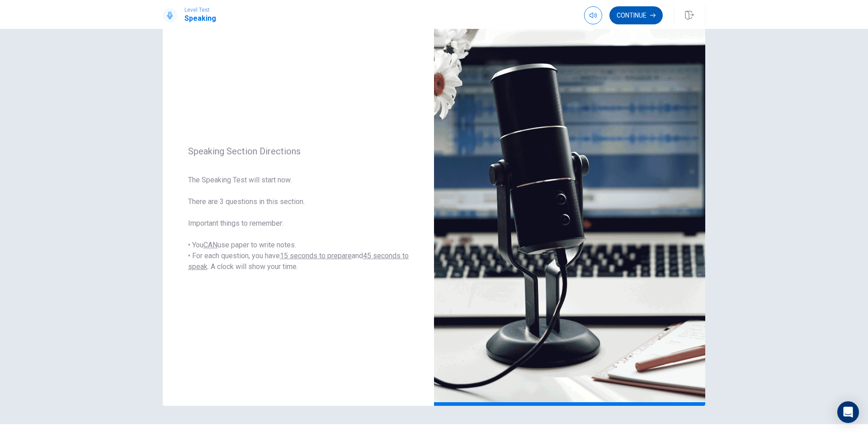 The image size is (868, 432). Describe the element at coordinates (210, 245) in the screenshot. I see `u: CAN` at that location.